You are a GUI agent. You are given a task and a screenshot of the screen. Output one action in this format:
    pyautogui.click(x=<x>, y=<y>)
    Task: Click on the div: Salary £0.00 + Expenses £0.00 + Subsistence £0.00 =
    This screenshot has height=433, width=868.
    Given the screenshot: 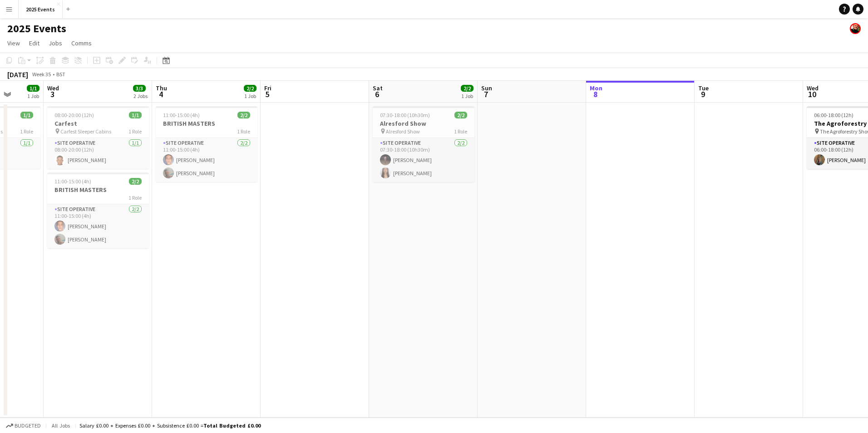 What is the action you would take?
    pyautogui.click(x=170, y=425)
    